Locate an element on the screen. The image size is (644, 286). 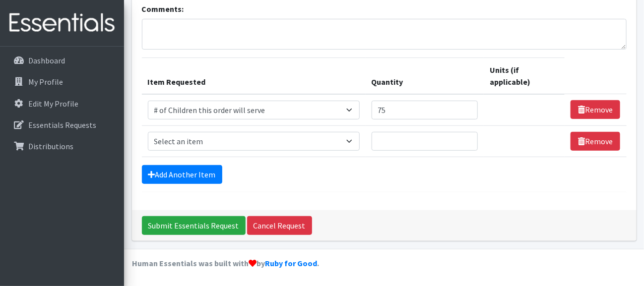
a: Ruby for Good is located at coordinates (290, 263).